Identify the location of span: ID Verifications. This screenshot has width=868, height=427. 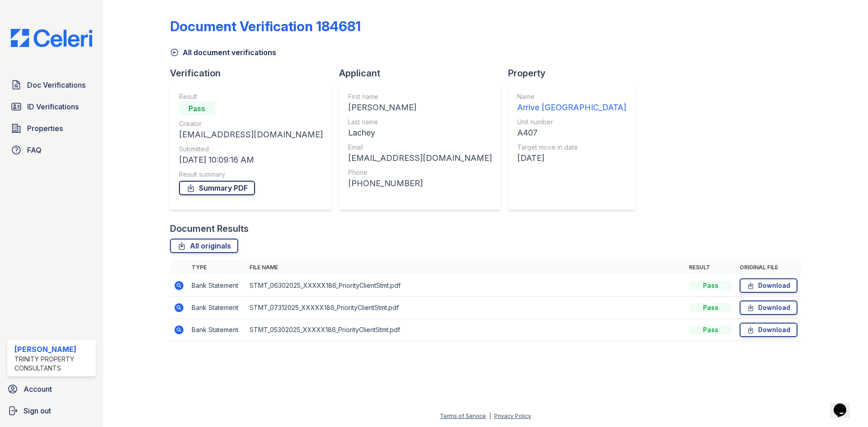
(53, 106).